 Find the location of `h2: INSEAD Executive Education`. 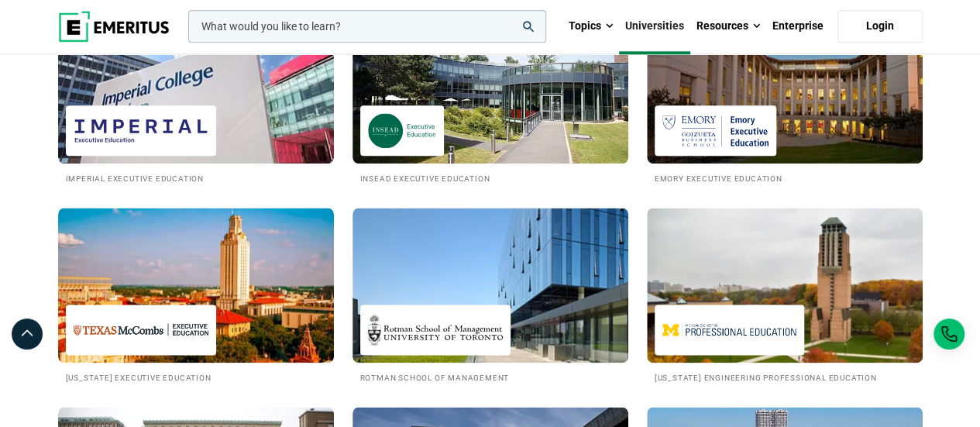

h2: INSEAD Executive Education is located at coordinates (490, 178).